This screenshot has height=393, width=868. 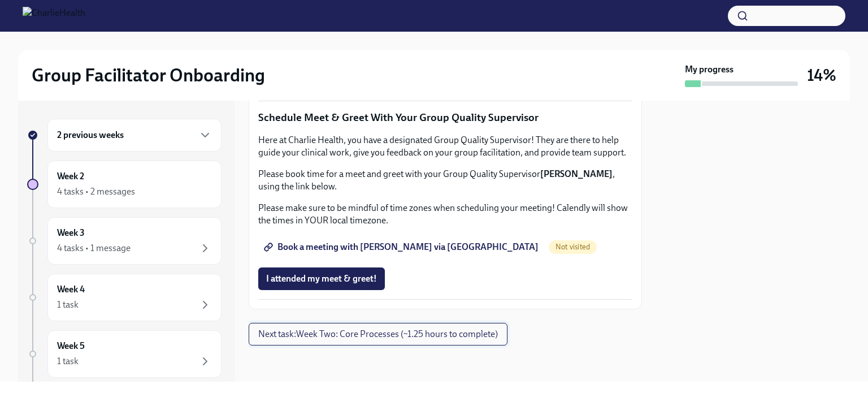 I want to click on h6: Week 2, so click(x=71, y=176).